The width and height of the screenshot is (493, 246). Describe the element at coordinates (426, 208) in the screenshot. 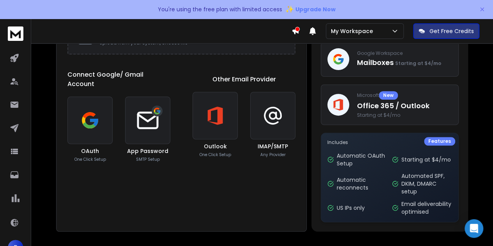

I see `p: Email deliverability optimised` at that location.